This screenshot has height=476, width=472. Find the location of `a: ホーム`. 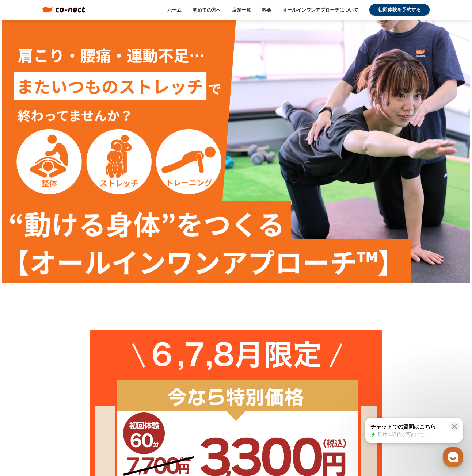

a: ホーム is located at coordinates (174, 10).